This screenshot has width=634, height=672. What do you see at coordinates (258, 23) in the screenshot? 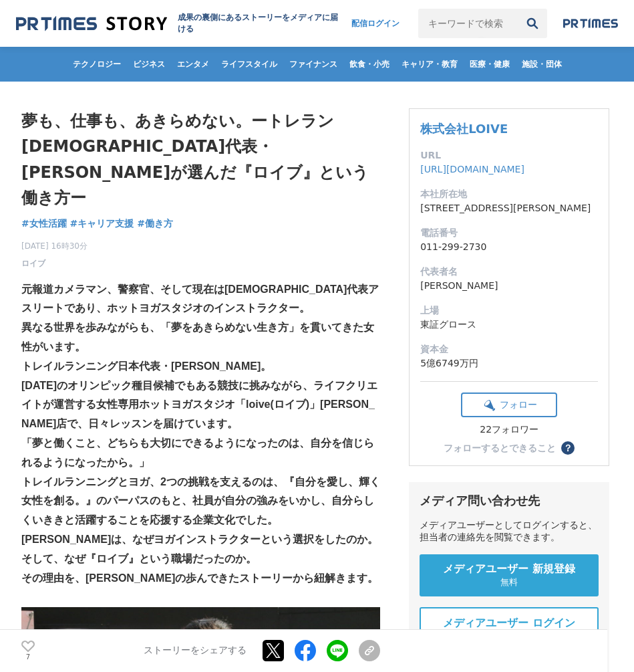
I see `h2: 成果の裏側にあるストーリーをメディアに届ける` at bounding box center [258, 23].